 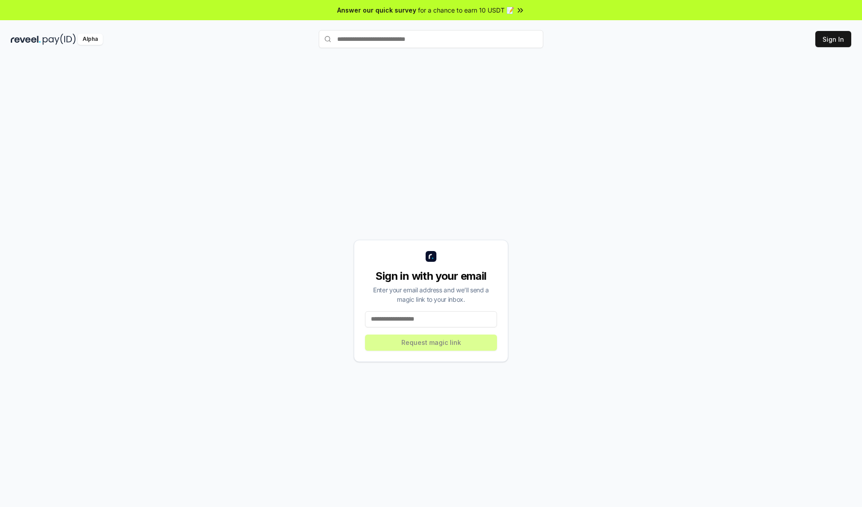 What do you see at coordinates (466, 10) in the screenshot?
I see `span: for a chance to earn 10 USDT 📝` at bounding box center [466, 10].